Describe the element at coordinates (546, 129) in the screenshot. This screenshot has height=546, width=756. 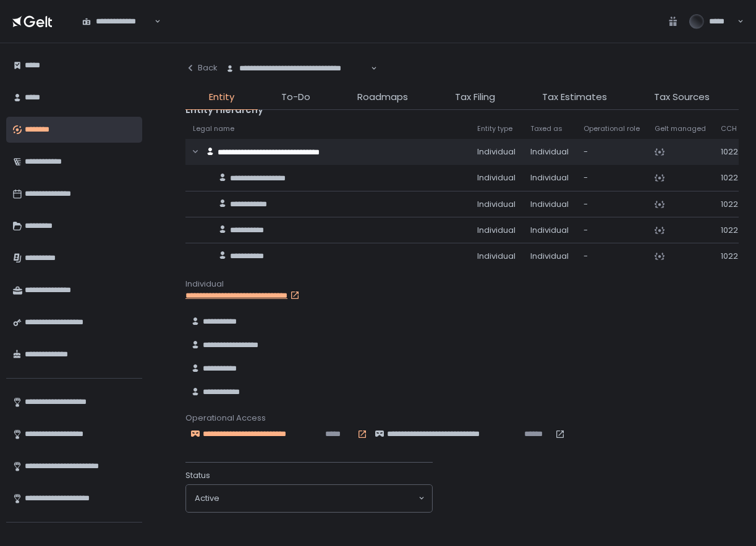
I see `span: Taxed as` at that location.